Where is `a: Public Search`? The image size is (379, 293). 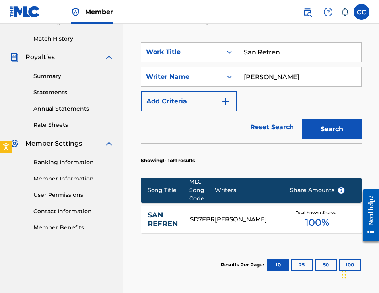 a: Public Search is located at coordinates (308, 12).